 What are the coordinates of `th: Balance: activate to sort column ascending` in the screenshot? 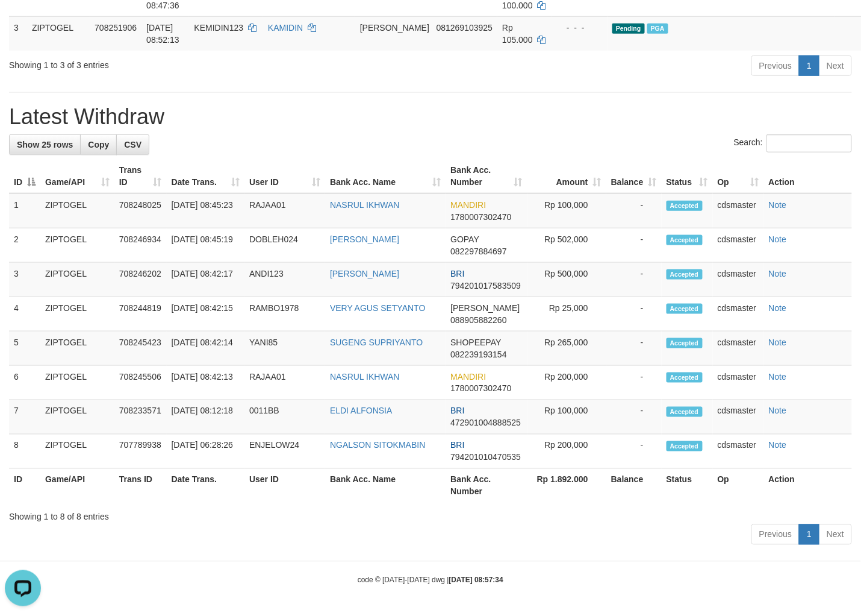 It's located at (634, 176).